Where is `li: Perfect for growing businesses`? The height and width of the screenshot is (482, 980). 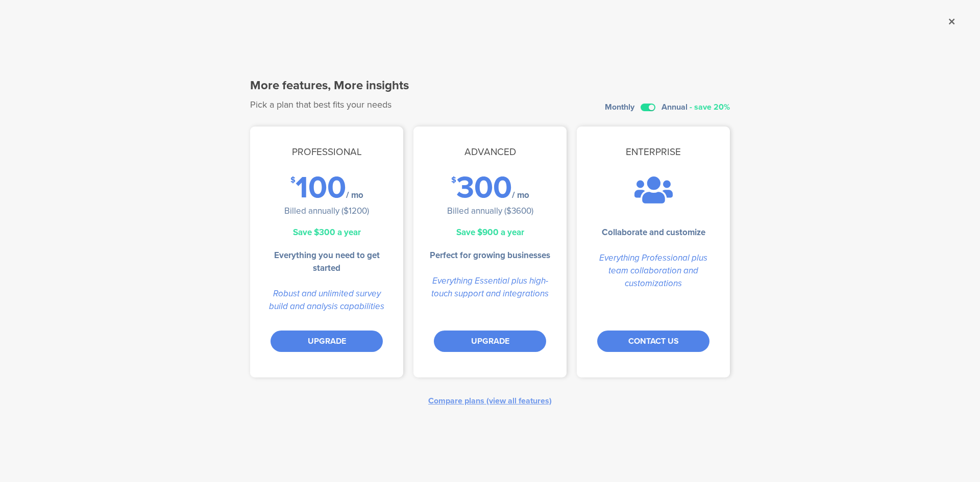
li: Perfect for growing businesses is located at coordinates (490, 255).